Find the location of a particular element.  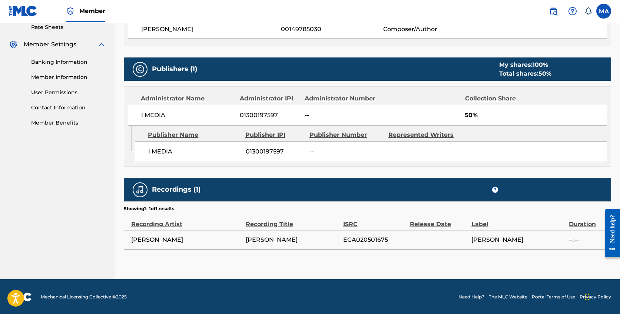

a: The MLC Website is located at coordinates (508, 297).